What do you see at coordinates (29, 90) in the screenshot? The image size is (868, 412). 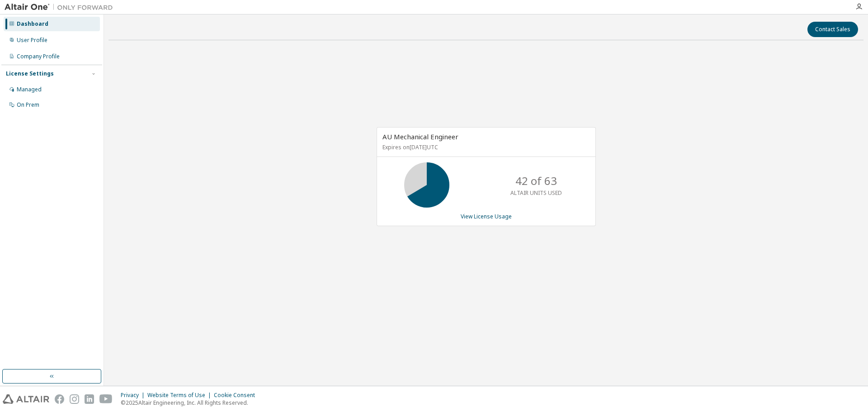 I see `div: Managed` at bounding box center [29, 90].